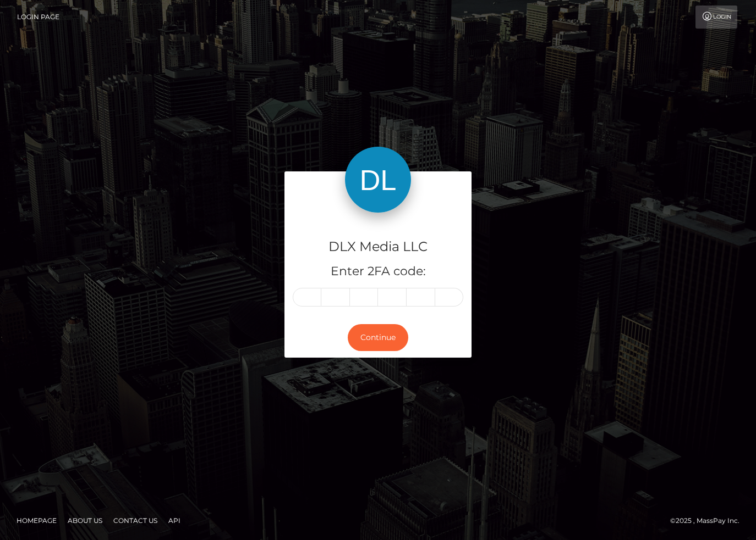 This screenshot has height=540, width=756. What do you see at coordinates (378, 247) in the screenshot?
I see `h4: DLX Media LLC` at bounding box center [378, 247].